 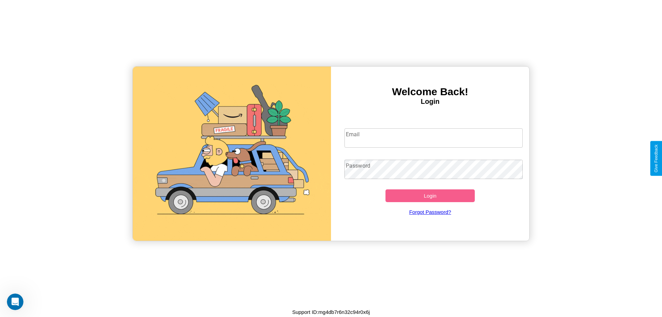 What do you see at coordinates (430, 92) in the screenshot?
I see `h3: Welcome Back!` at bounding box center [430, 92].